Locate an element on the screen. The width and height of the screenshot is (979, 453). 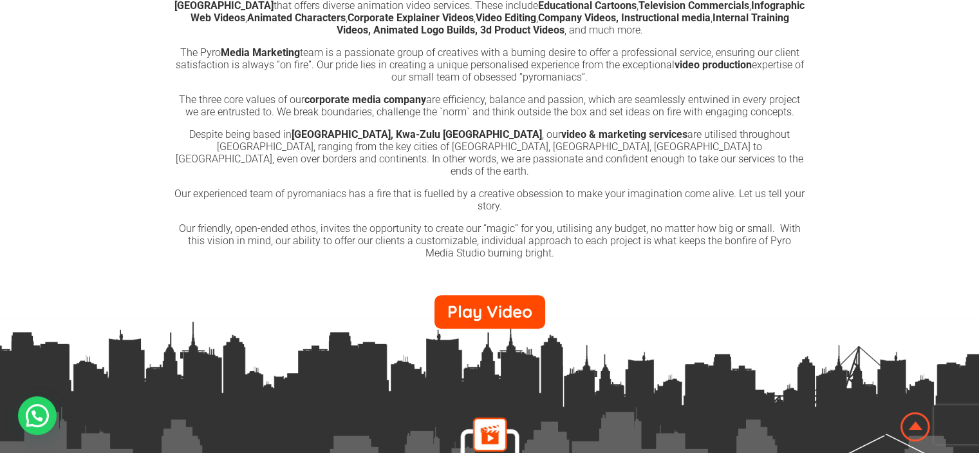
b: Internal Training Videos, Animated Logo Builds, 3d Product Videos is located at coordinates (563, 24).